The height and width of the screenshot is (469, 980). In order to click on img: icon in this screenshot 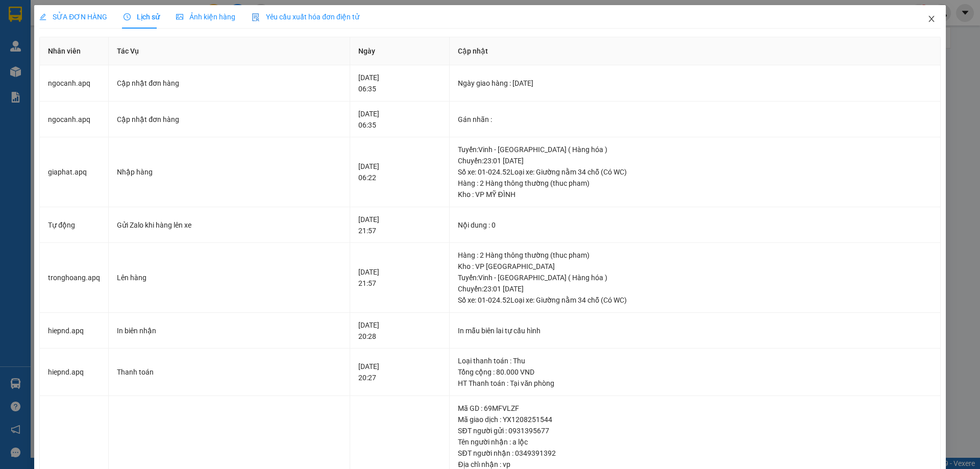, I will do `click(256, 18)`.